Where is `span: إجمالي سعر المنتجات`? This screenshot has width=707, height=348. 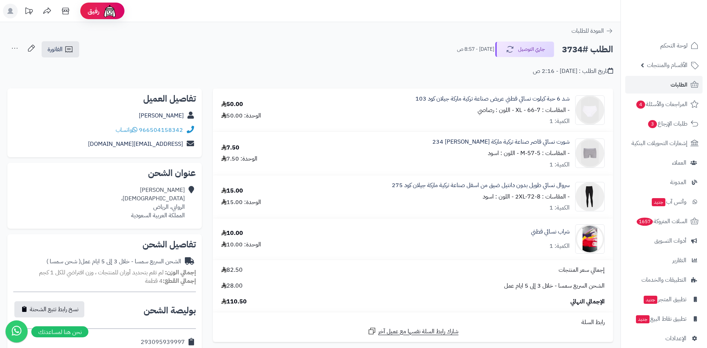
span: إجمالي سعر المنتجات is located at coordinates (582, 270).